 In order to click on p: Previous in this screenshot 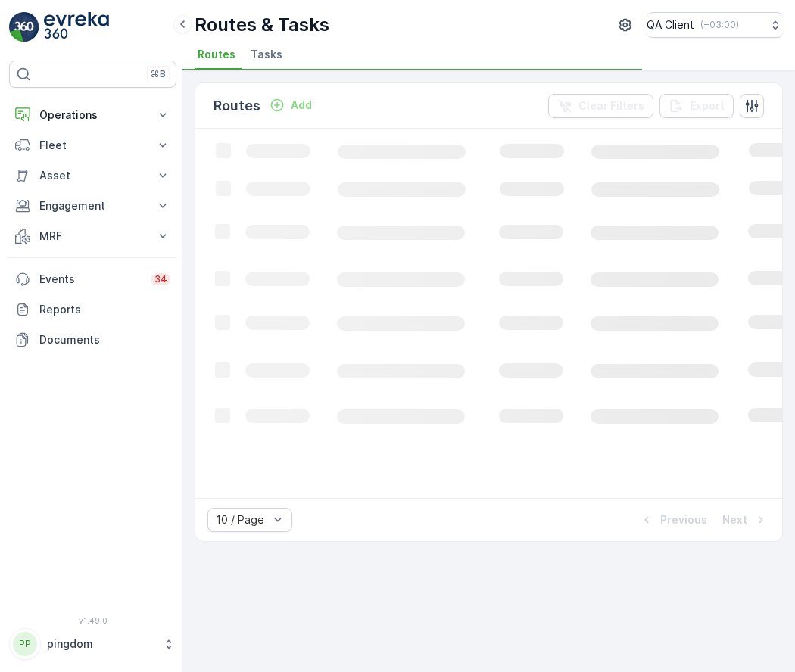, I will do `click(684, 520)`.